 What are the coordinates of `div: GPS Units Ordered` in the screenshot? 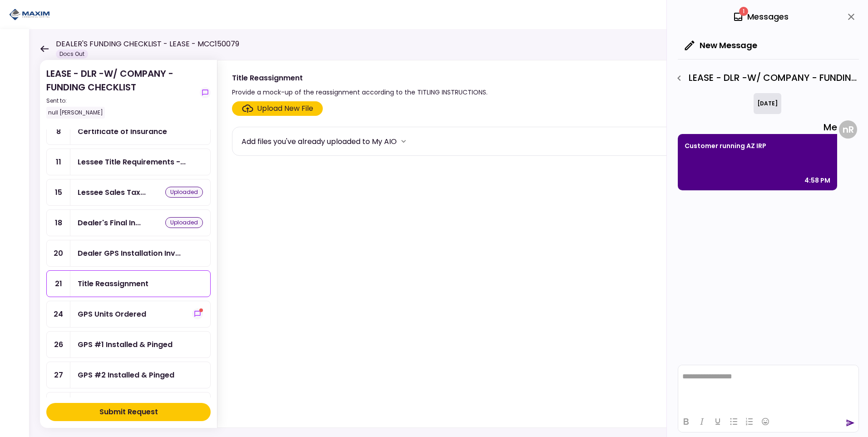 It's located at (111, 314).